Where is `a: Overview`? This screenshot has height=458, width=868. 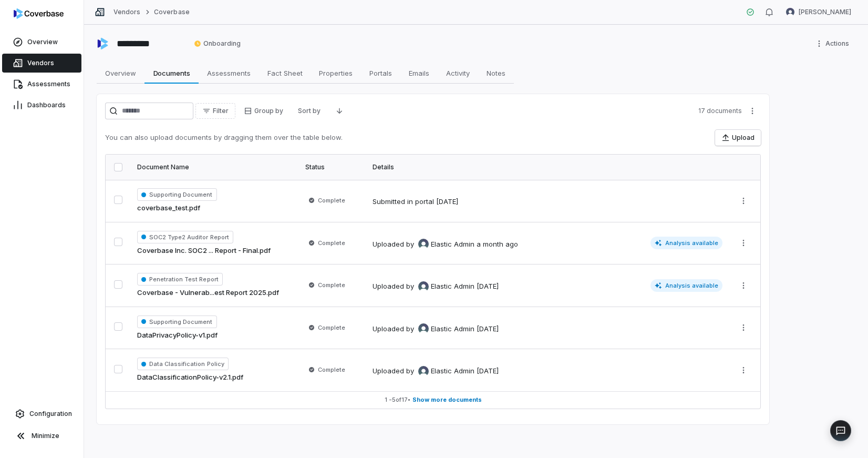
a: Overview is located at coordinates (41, 42).